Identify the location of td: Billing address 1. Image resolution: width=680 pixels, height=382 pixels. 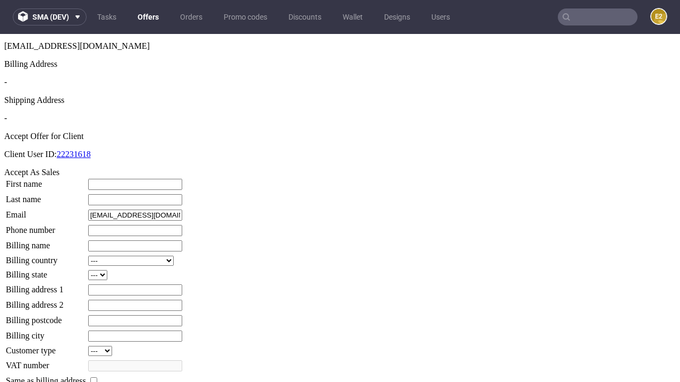
(46, 256).